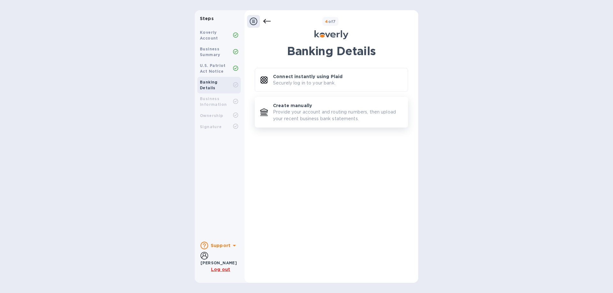 The image size is (613, 293). Describe the element at coordinates (331, 80) in the screenshot. I see `button: Connect instantly using PlaidSecurely log in to your bank.` at that location.